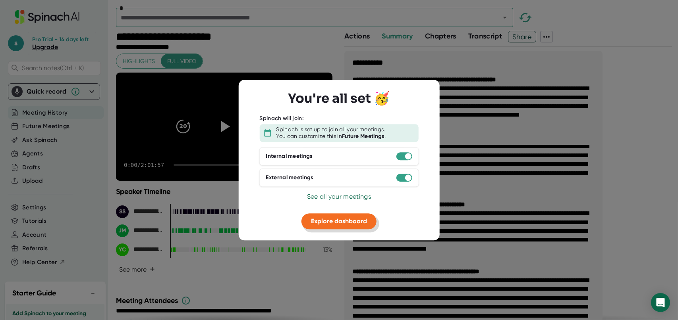  What do you see at coordinates (339, 196) in the screenshot?
I see `span: See all your meetings` at bounding box center [339, 196].